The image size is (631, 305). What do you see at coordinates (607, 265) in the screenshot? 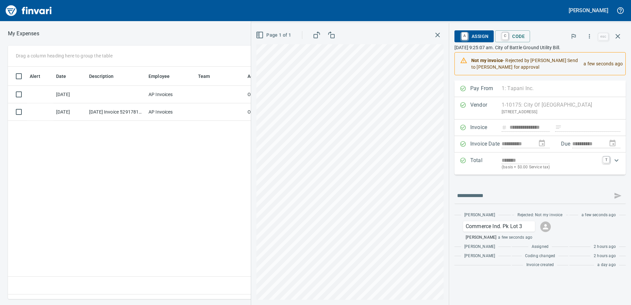
I see `span: a day ago` at bounding box center [607, 265].